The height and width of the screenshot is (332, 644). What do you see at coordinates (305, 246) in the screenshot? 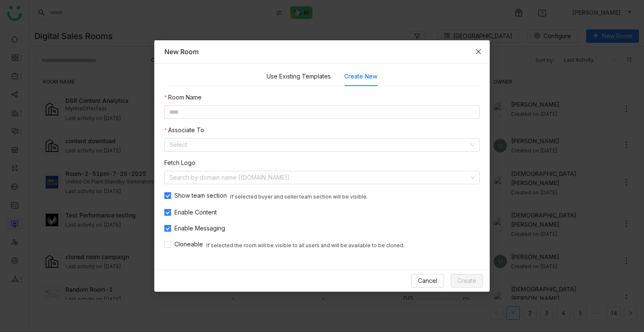
I see `div: If selected the room will be visible to all users and will be available to be cloned.` at bounding box center [305, 246].